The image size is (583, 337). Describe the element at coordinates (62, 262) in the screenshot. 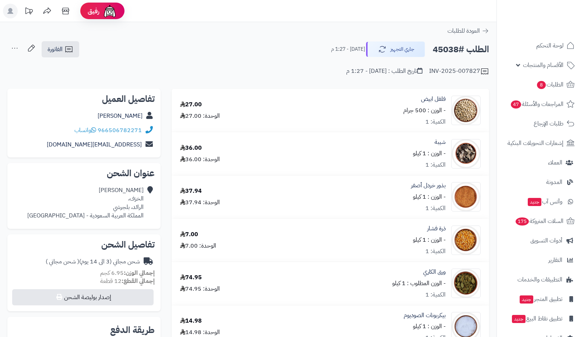

I see `span: ( شحن مجاني )` at that location.